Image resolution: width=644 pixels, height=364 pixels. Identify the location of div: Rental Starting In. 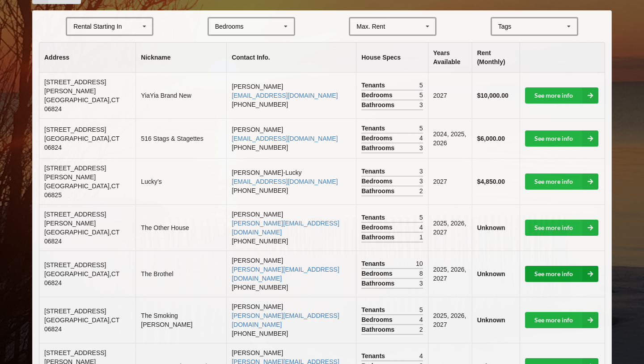
(98, 27).